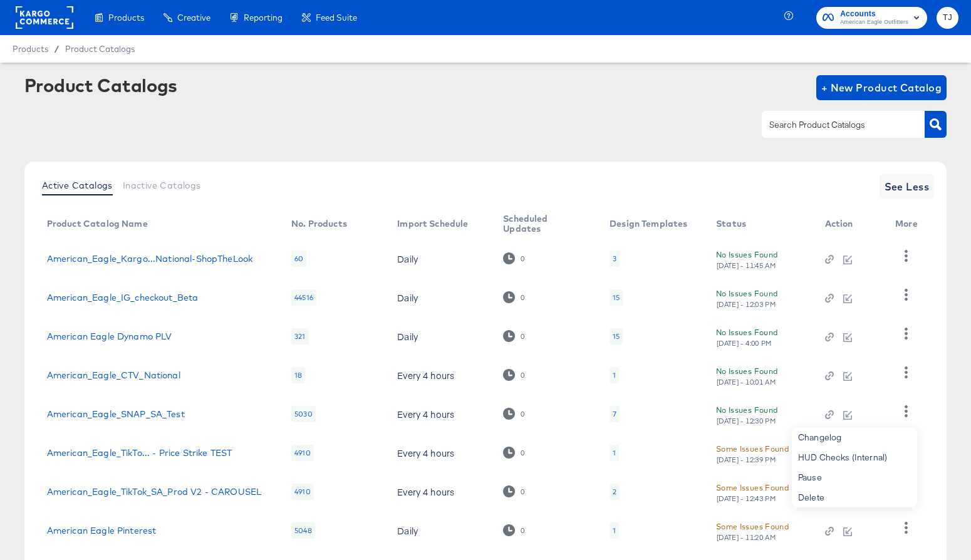  What do you see at coordinates (947, 17) in the screenshot?
I see `span: TJ` at bounding box center [947, 17].